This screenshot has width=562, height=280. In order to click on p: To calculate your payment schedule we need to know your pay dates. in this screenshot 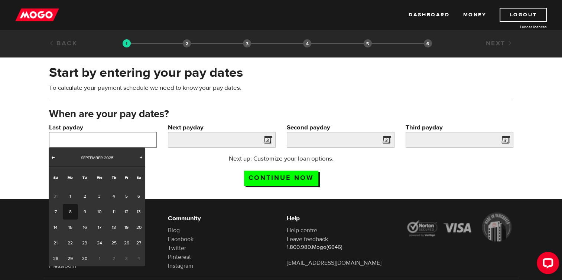, I will do `click(281, 88)`.